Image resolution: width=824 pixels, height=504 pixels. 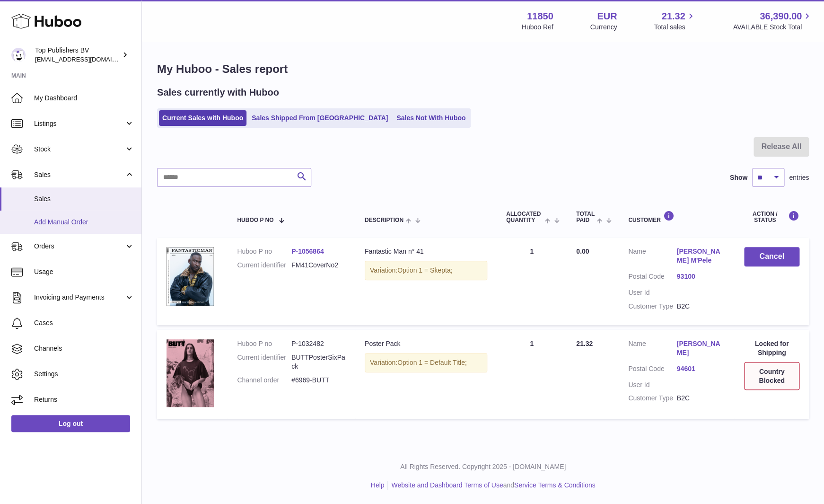 I want to click on span: Orders, so click(x=79, y=246).